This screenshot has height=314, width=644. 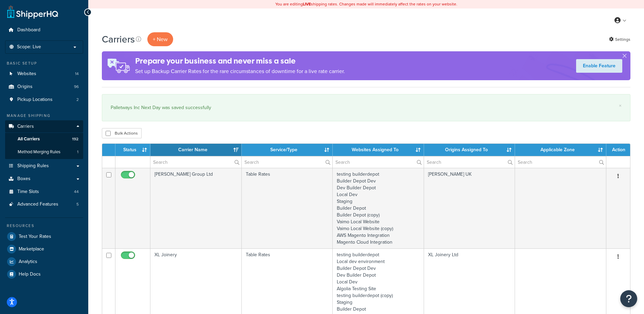 I want to click on span: Help Docs, so click(x=30, y=275).